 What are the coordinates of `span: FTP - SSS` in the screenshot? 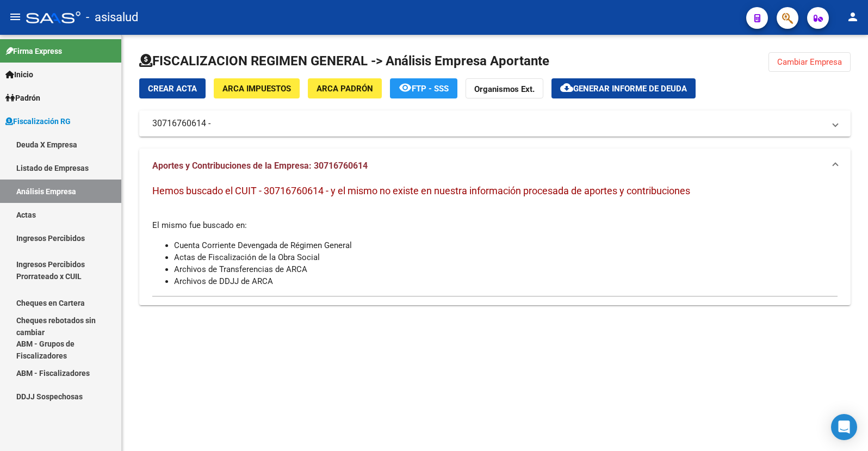 It's located at (430, 89).